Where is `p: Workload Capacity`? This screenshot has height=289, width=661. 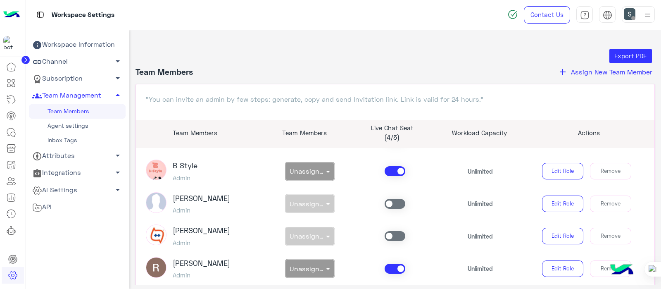 p: Workload Capacity is located at coordinates (480, 133).